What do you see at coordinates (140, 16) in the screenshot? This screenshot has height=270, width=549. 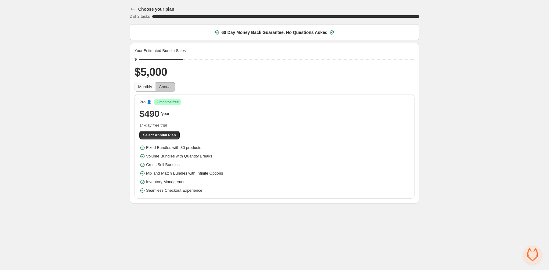 I see `span: 2 of 2 tasks` at bounding box center [140, 16].